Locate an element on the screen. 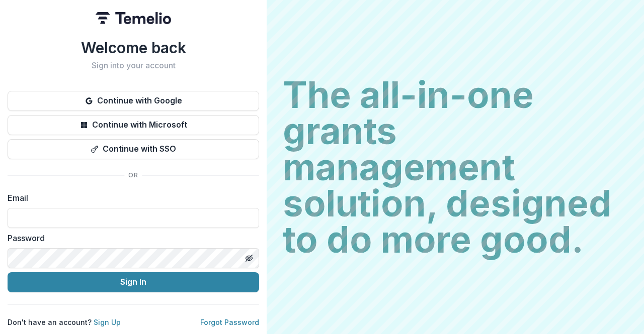  h1: Welcome back is located at coordinates (134, 48).